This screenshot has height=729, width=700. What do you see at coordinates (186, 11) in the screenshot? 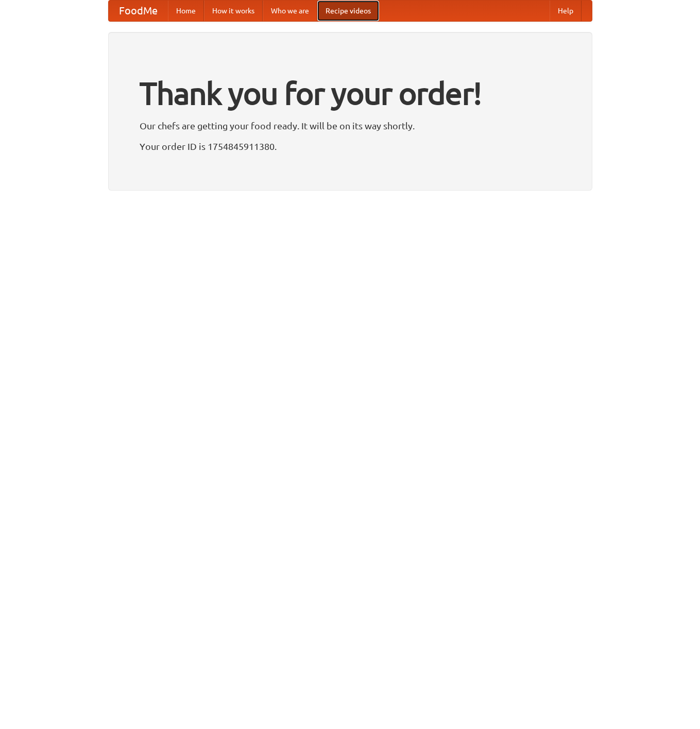
I see `a: Home` at bounding box center [186, 11].